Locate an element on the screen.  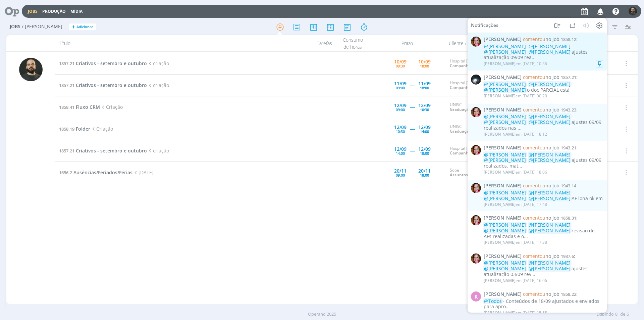
div: ajustes 09/09 realizados, mat... is located at coordinates (543, 160).